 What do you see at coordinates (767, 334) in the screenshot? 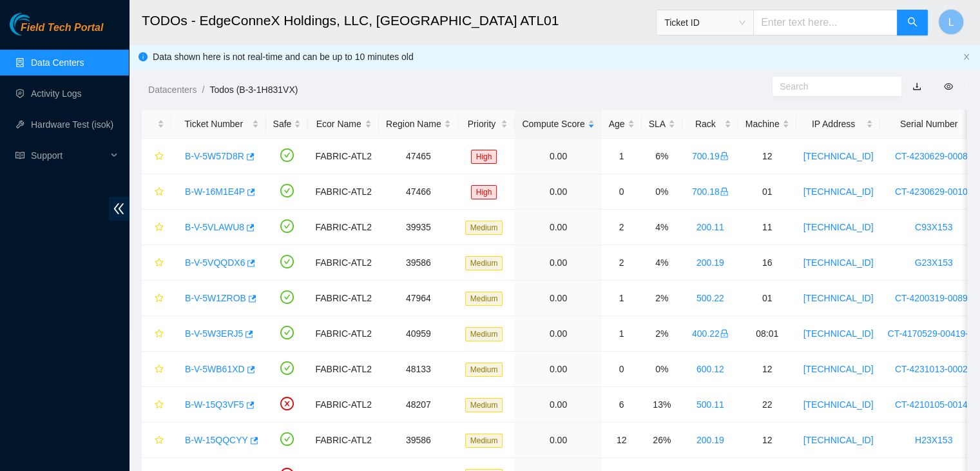
I see `td: 08:01` at bounding box center [767, 334].